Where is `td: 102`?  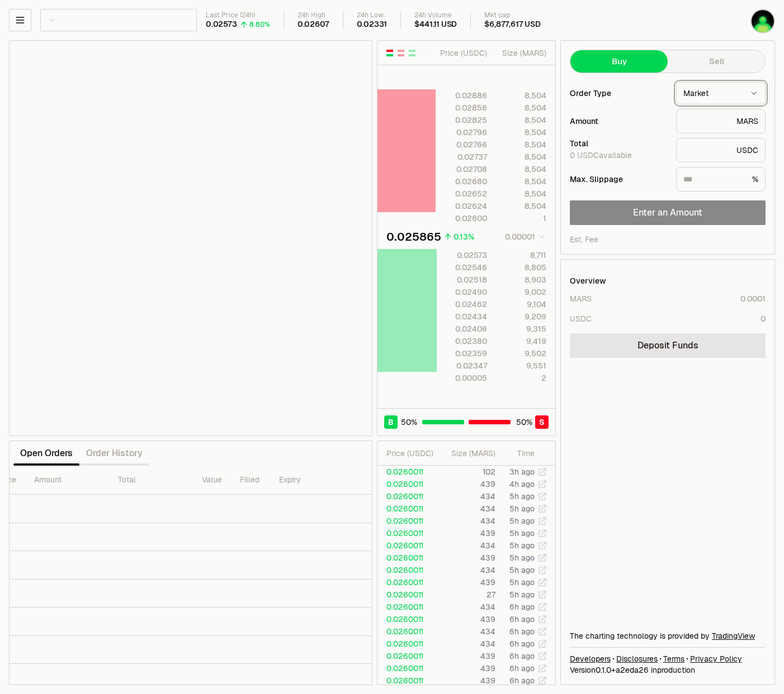 td: 102 is located at coordinates (466, 472).